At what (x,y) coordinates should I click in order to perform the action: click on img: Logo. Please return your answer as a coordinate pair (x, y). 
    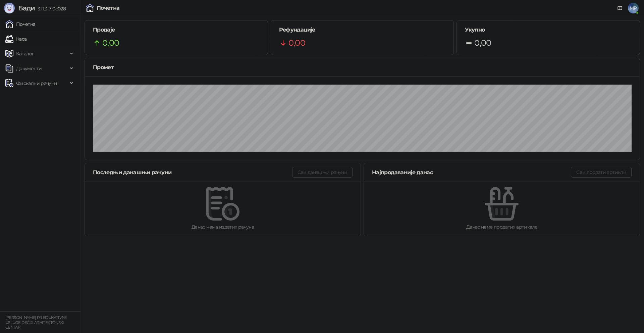
    Looking at the image, I should click on (9, 8).